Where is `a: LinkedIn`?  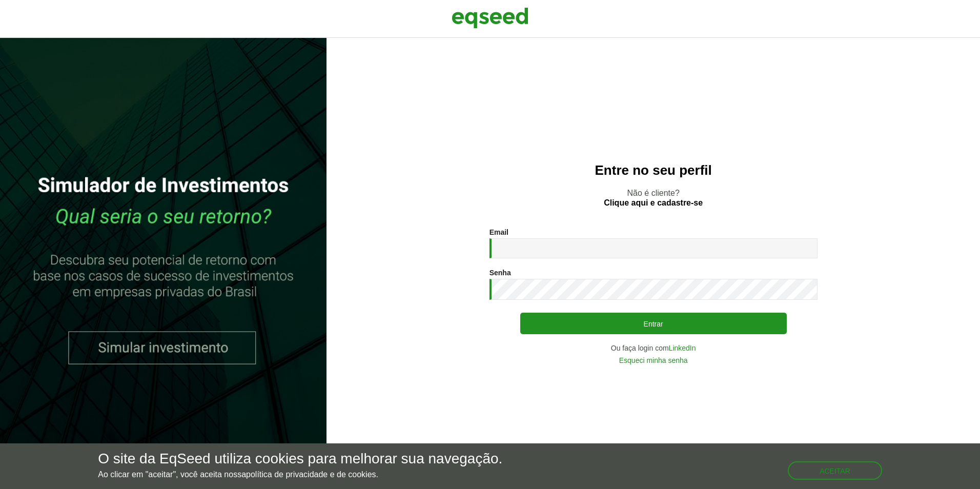
a: LinkedIn is located at coordinates (682, 349).